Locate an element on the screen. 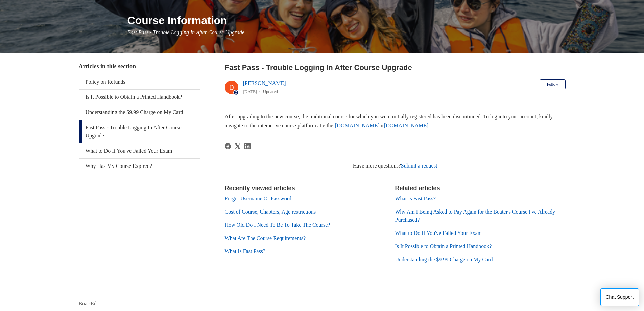  span: After upgrading to the new course, the traditional course for which you were initially registered... is located at coordinates (388, 121).